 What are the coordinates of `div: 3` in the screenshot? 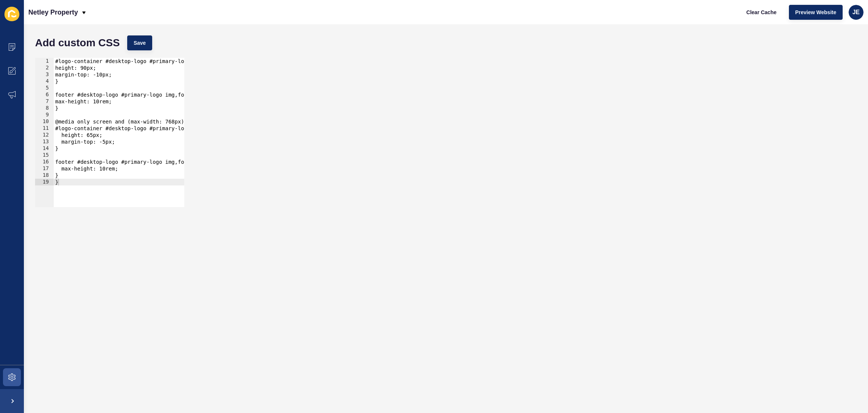 It's located at (44, 75).